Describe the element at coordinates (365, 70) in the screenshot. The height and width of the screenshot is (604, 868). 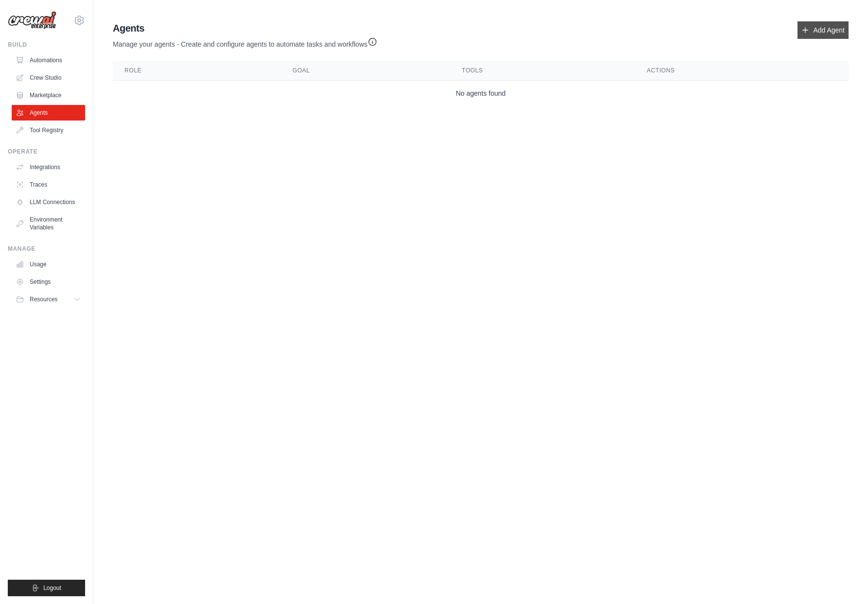
I see `th: Goal` at that location.